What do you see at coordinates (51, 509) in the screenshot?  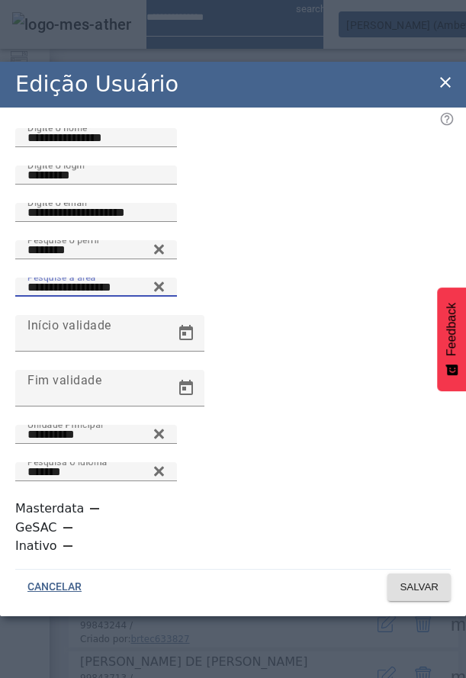 I see `label: Masterdata` at bounding box center [51, 509].